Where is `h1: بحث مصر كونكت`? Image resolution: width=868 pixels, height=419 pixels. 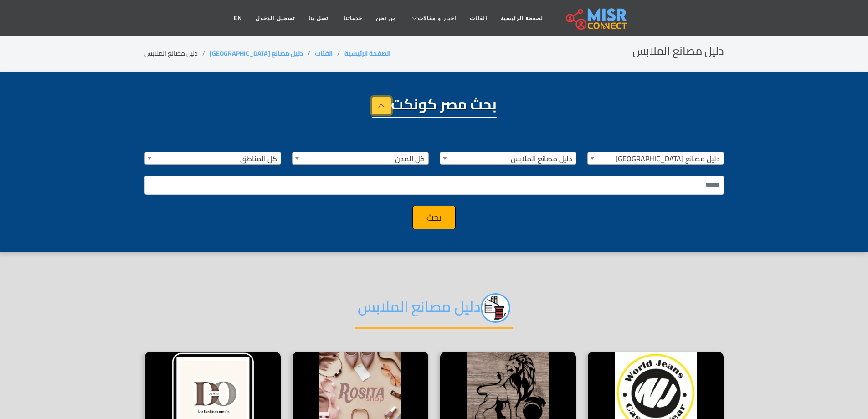
h1: بحث مصر كونكت is located at coordinates (434, 106).